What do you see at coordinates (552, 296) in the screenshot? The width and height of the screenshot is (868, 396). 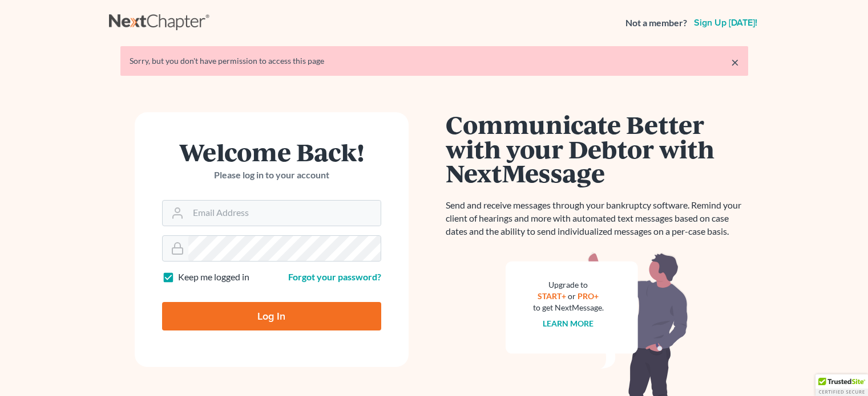 I see `a: START+` at bounding box center [552, 296].